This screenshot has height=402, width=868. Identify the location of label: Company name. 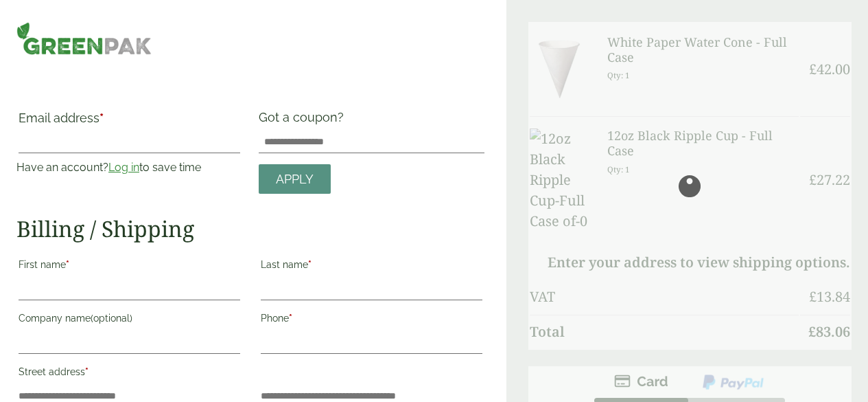
(129, 320).